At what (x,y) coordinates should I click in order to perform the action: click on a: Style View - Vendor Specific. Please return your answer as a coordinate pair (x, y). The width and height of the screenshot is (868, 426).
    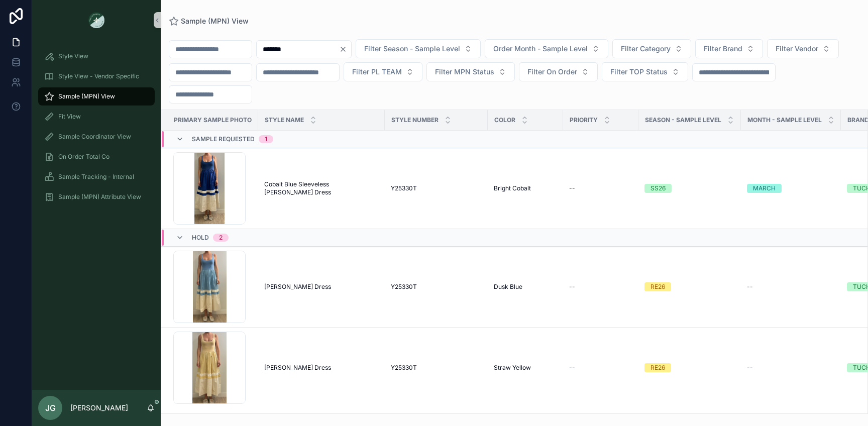
    Looking at the image, I should click on (97, 77).